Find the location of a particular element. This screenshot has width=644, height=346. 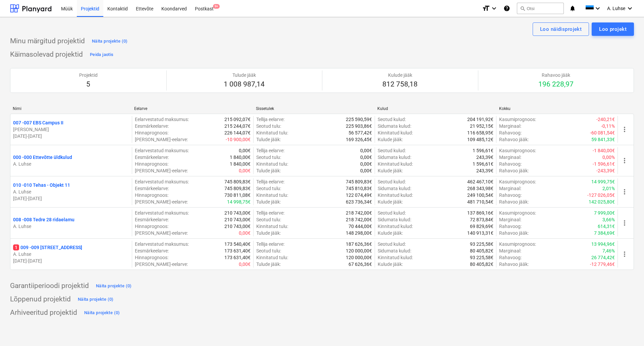

div: Vestlusvidin is located at coordinates (628, 330).